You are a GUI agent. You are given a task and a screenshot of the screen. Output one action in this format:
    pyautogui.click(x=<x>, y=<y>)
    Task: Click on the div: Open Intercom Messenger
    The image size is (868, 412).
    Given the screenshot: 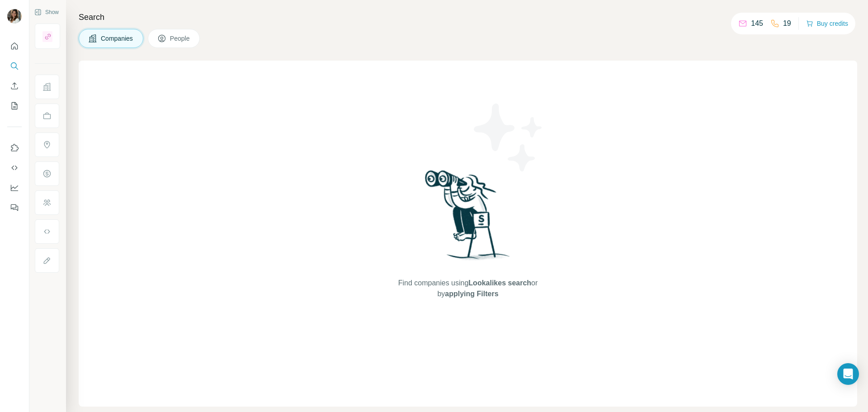 What is the action you would take?
    pyautogui.click(x=848, y=374)
    